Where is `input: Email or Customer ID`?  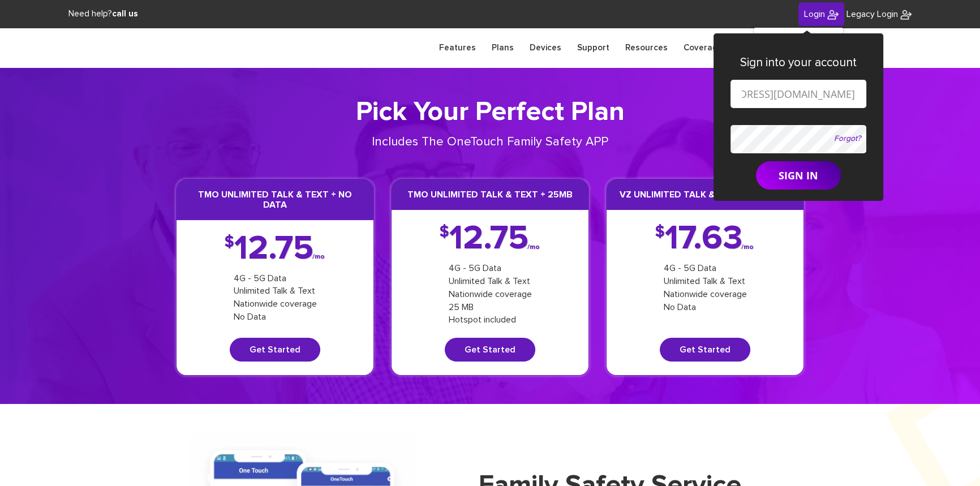
input: Email or Customer ID is located at coordinates (798, 94).